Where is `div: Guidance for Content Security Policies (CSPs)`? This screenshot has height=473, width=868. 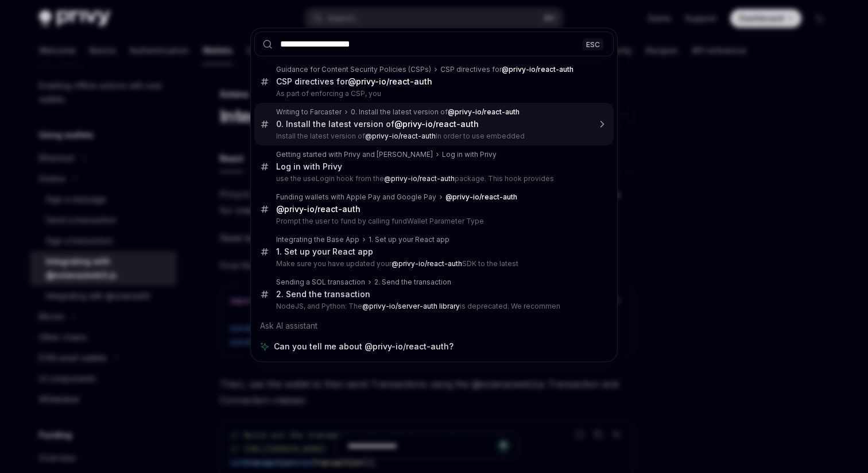
div: Guidance for Content Security Policies (CSPs) is located at coordinates (354, 70).